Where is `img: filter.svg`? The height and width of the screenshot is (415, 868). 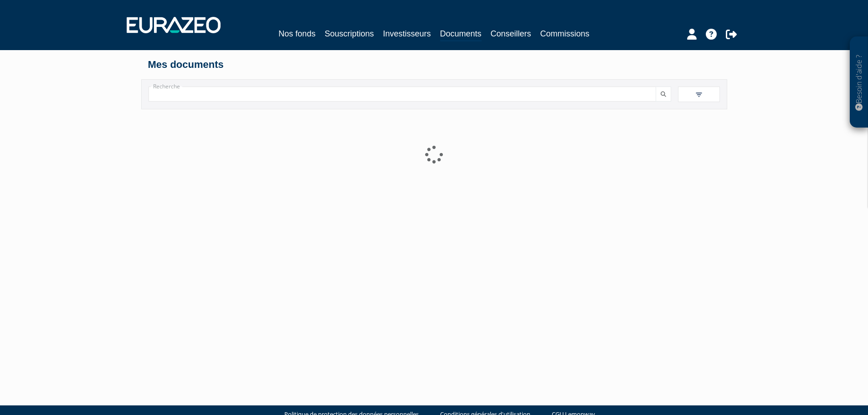 img: filter.svg is located at coordinates (699, 95).